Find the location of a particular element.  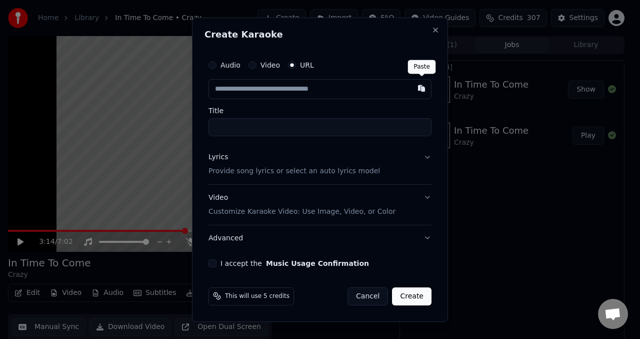

label: I accept the is located at coordinates (295, 263).